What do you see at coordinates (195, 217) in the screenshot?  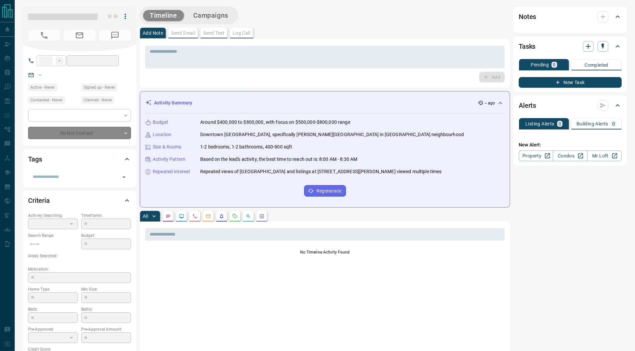 I see `svg: Calls` at bounding box center [195, 217].